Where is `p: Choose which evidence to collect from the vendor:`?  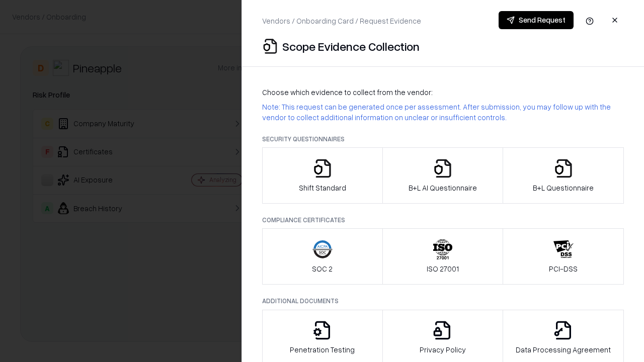
p: Choose which evidence to collect from the vendor: is located at coordinates (443, 92).